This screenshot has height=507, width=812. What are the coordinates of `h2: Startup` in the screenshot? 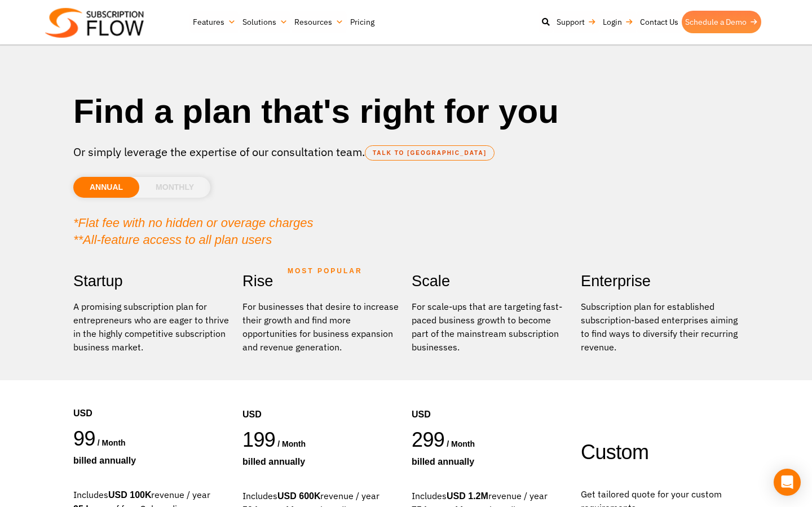 It's located at (152, 281).